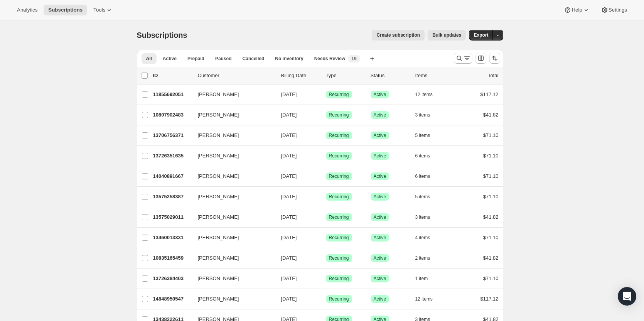 The width and height of the screenshot is (644, 321). Describe the element at coordinates (103, 10) in the screenshot. I see `button: Tools` at that location.